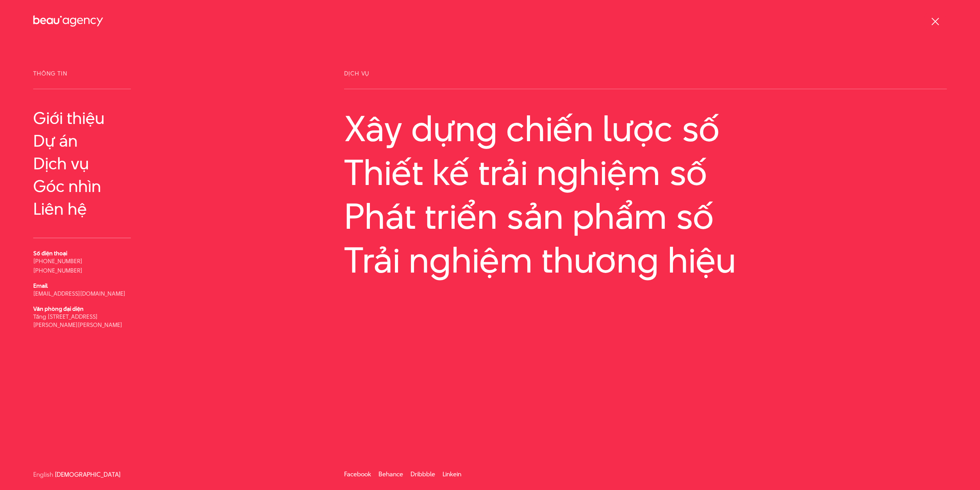 The height and width of the screenshot is (490, 980). What do you see at coordinates (82, 80) in the screenshot?
I see `span: Thông tin` at bounding box center [82, 80].